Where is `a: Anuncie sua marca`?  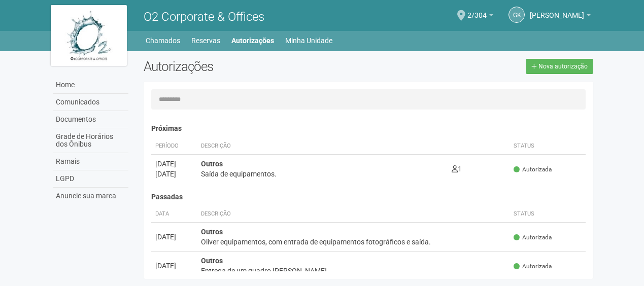
a: Anuncie sua marca is located at coordinates (91, 196).